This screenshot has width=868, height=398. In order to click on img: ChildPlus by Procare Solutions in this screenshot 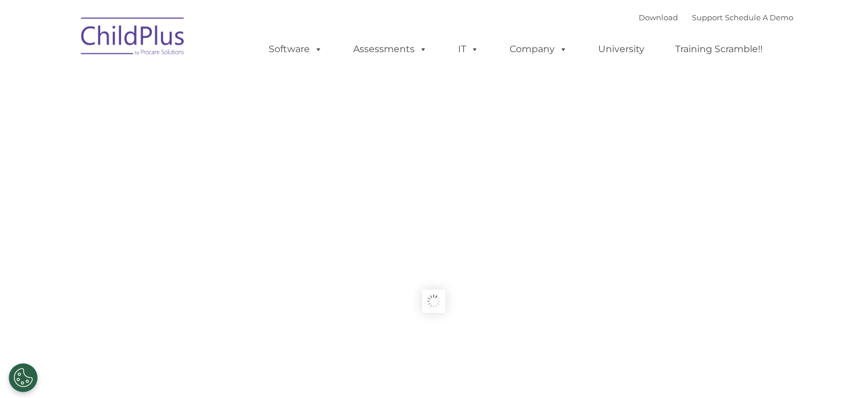, I will do `click(133, 38)`.